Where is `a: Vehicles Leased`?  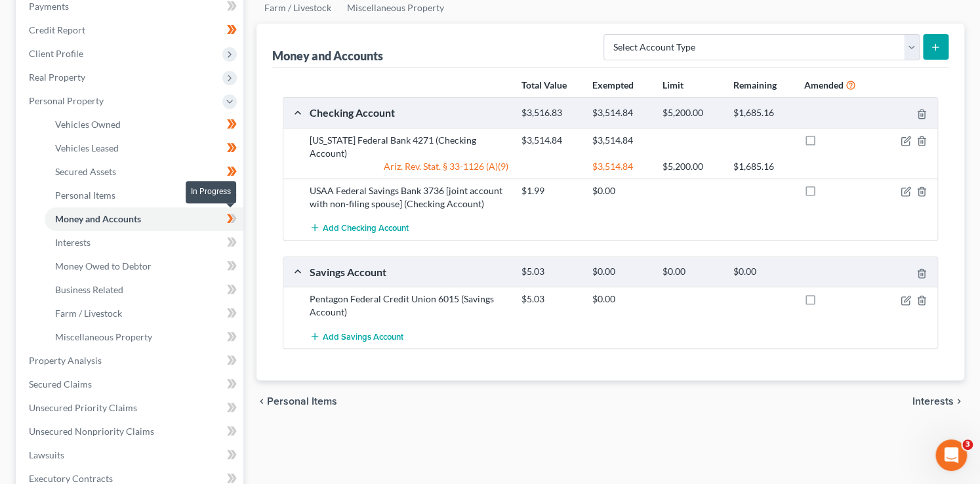 a: Vehicles Leased is located at coordinates (144, 148).